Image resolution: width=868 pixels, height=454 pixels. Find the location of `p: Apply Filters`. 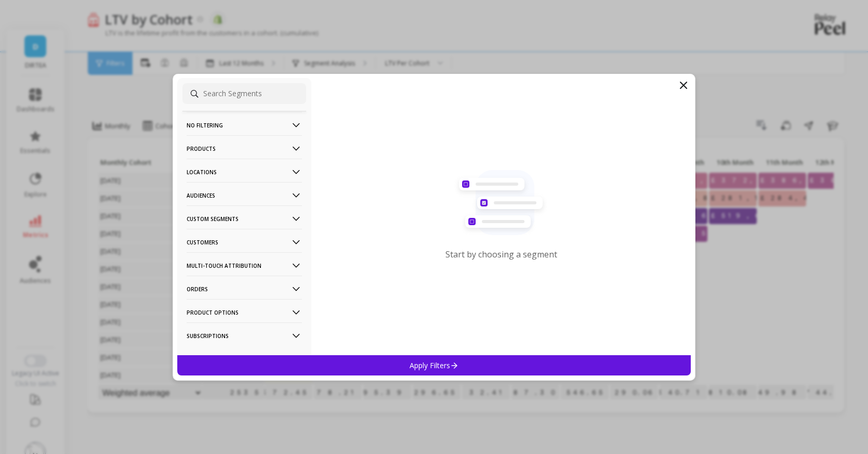

p: Apply Filters is located at coordinates (434, 365).